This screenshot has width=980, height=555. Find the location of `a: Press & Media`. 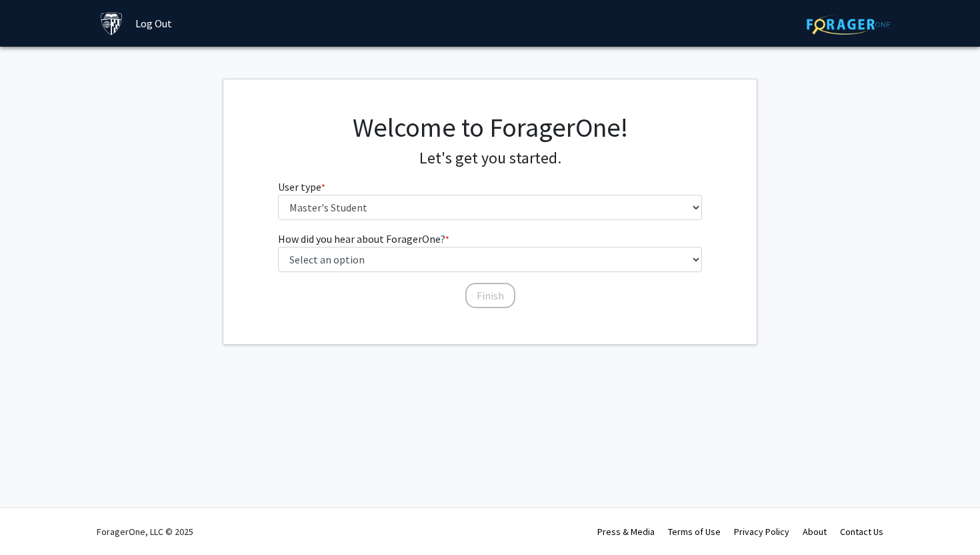

a: Press & Media is located at coordinates (626, 531).